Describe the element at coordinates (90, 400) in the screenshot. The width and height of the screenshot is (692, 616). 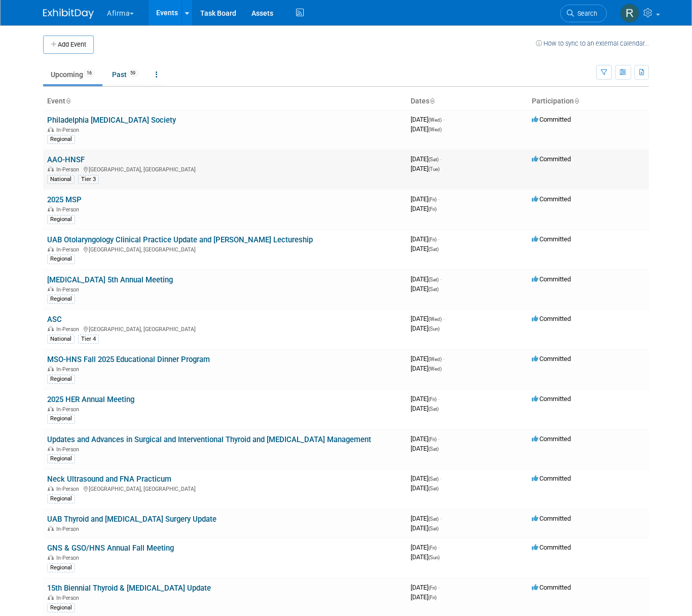
I see `a: 2025 HER Annual Meeting` at that location.